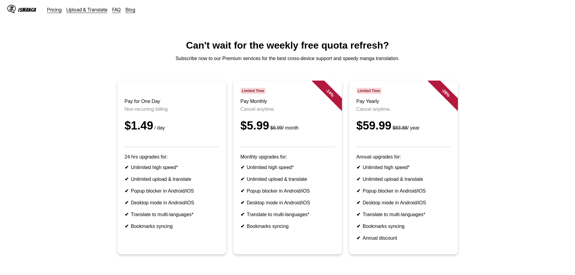 This screenshot has width=575, height=275. Describe the element at coordinates (159, 128) in the screenshot. I see `small: / day` at that location.